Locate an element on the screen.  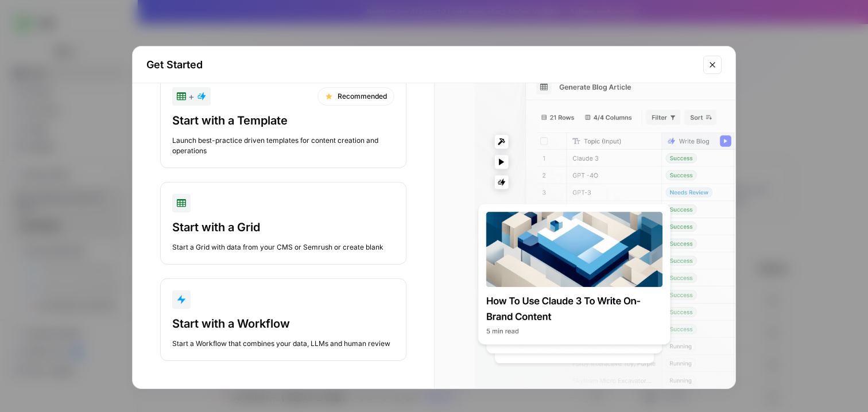
div: Start a Workflow that combines your data, LLMs and human review is located at coordinates (283, 344).